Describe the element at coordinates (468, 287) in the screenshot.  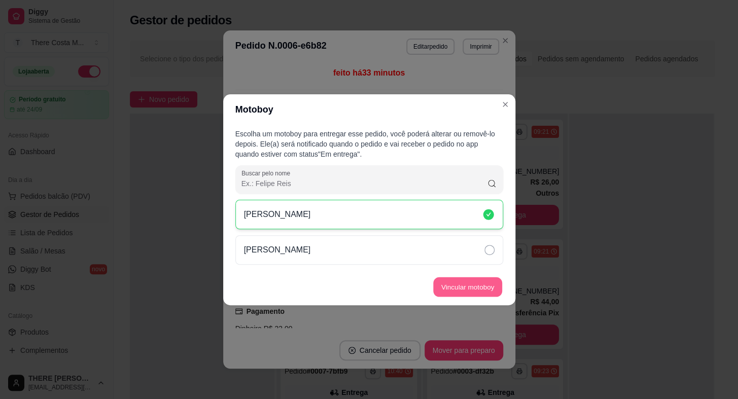
I see `button: Vincular motoboy` at that location.